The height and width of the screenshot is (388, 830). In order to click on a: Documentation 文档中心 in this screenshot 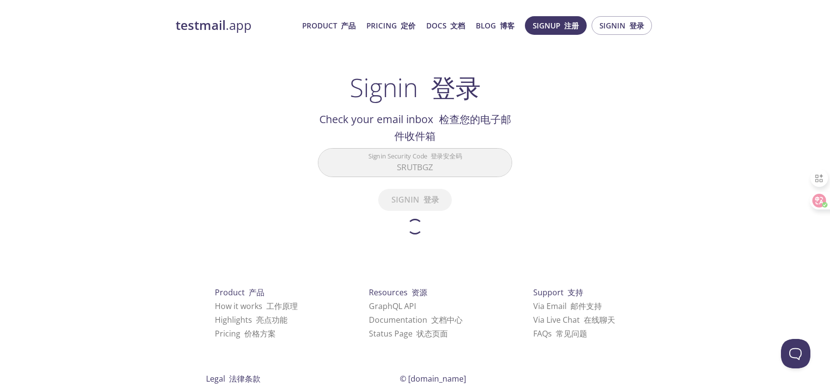, I will do `click(416, 320)`.